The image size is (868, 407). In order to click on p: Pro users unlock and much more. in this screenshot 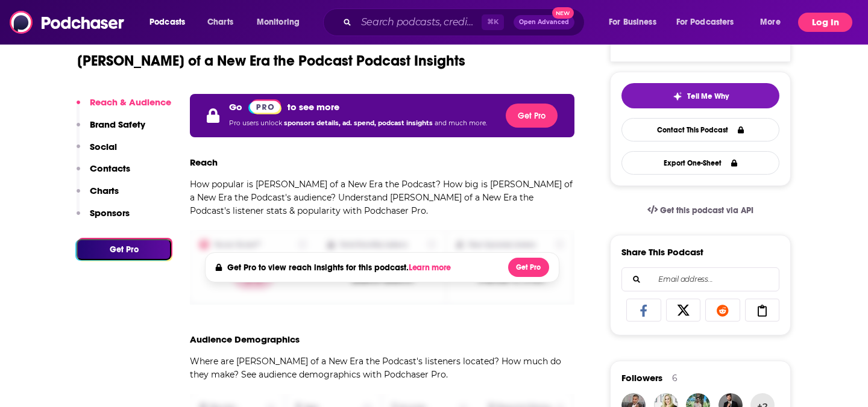, I will do `click(358, 123)`.